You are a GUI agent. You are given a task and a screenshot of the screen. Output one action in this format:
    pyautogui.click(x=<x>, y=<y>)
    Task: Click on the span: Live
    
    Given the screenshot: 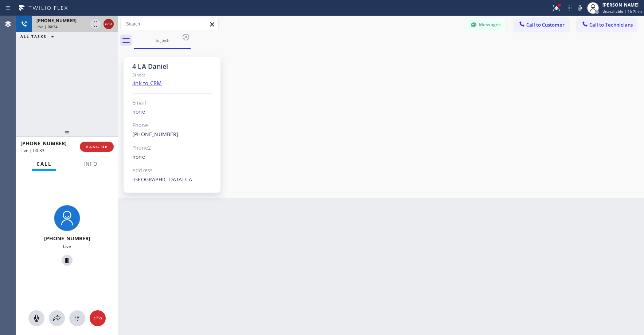 What is the action you would take?
    pyautogui.click(x=67, y=246)
    